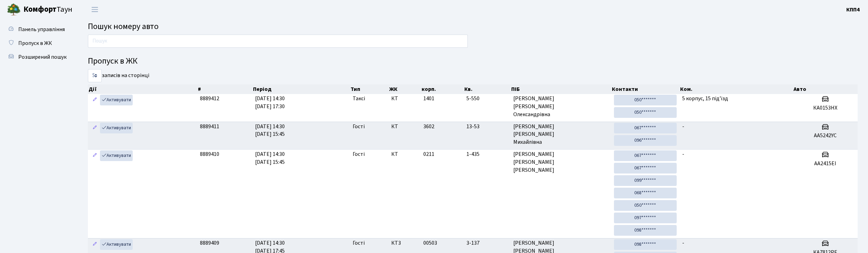 Image resolution: width=868 pixels, height=253 pixels. What do you see at coordinates (210, 126) in the screenshot?
I see `span: 8889411` at bounding box center [210, 126].